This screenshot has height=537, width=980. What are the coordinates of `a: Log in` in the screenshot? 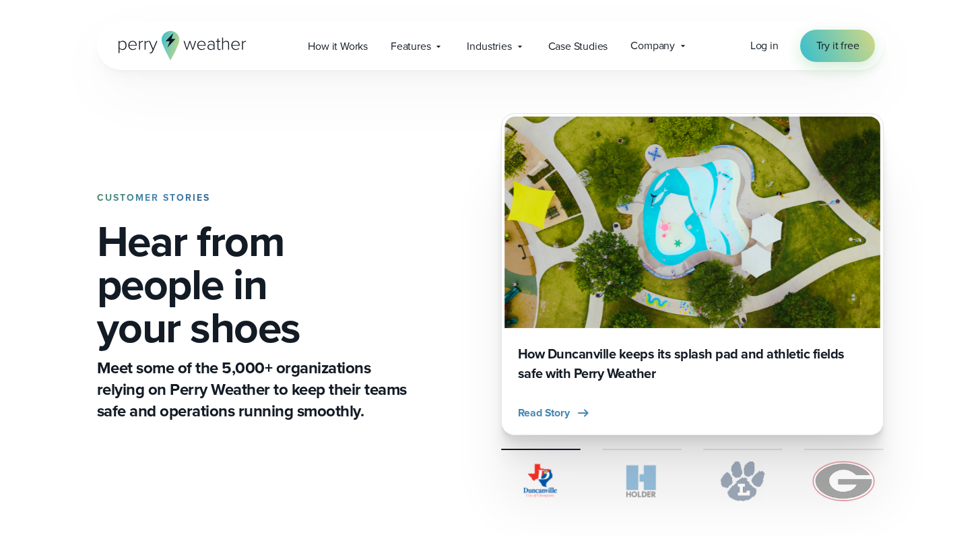 It's located at (765, 46).